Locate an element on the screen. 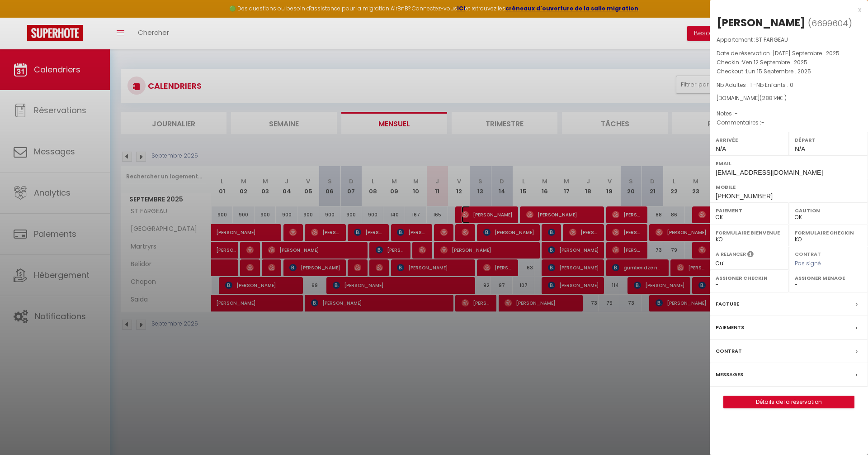 The height and width of the screenshot is (455, 868). label: Email is located at coordinates (789, 164).